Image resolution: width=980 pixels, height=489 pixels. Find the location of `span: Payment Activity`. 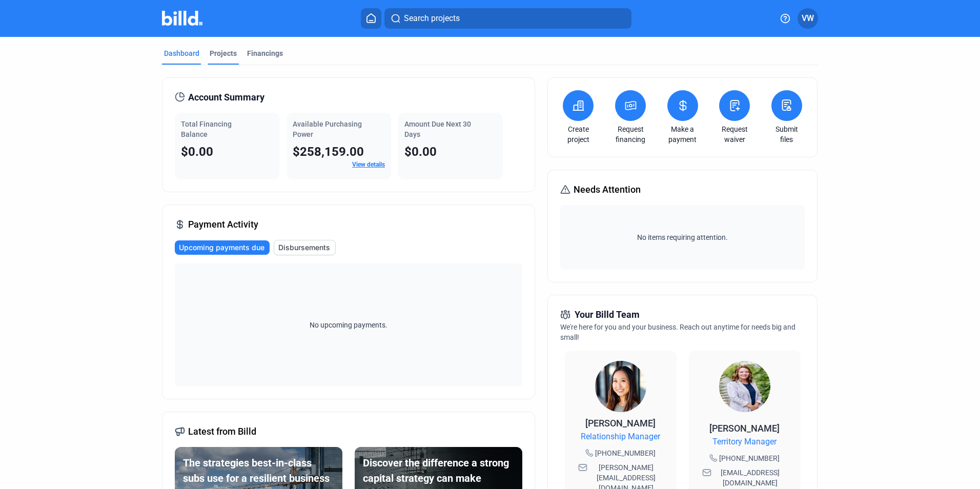

span: Payment Activity is located at coordinates (223, 224).